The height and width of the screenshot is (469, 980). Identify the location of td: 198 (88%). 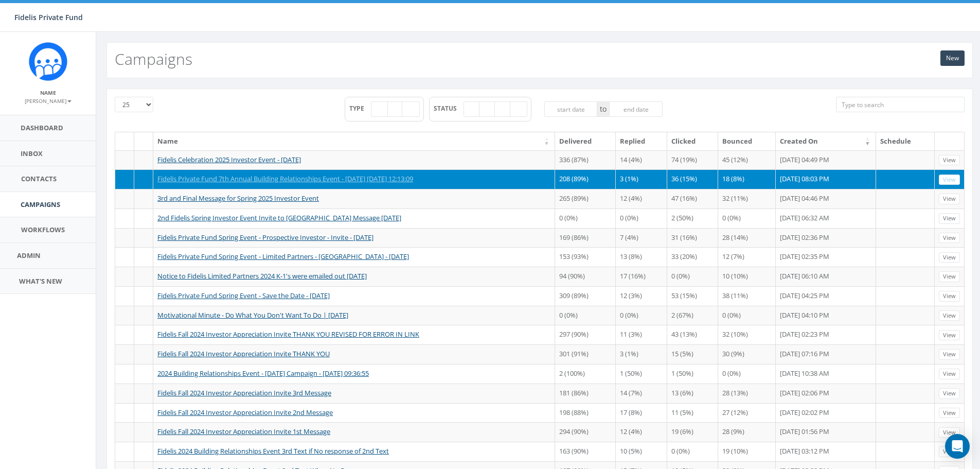
(585, 413).